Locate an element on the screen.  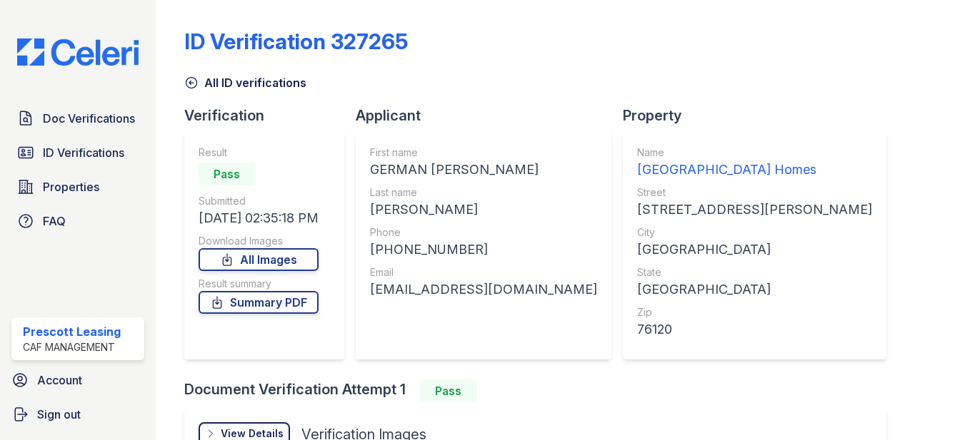
div: Applicant is located at coordinates (490, 116).